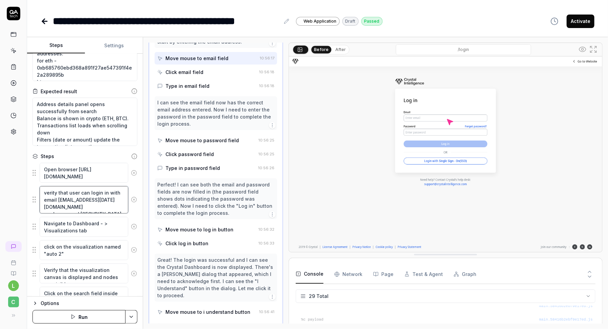  What do you see at coordinates (216, 154) in the screenshot?
I see `button: Click password field10:56:25` at bounding box center [216, 154].